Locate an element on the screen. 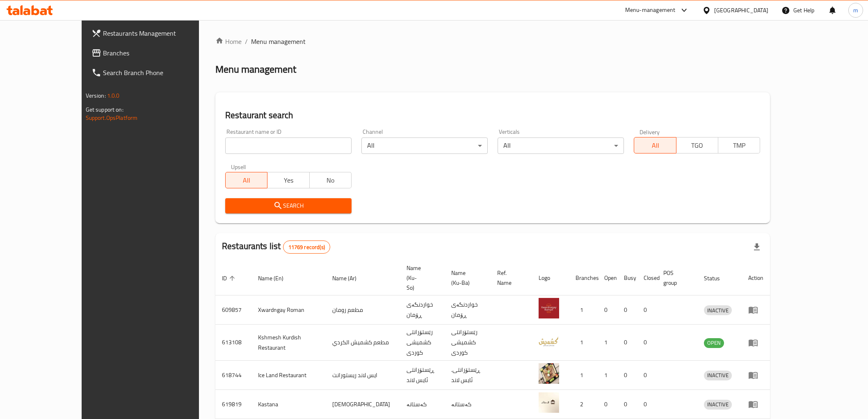  td: Ice Land Restaurant is located at coordinates (288, 375).